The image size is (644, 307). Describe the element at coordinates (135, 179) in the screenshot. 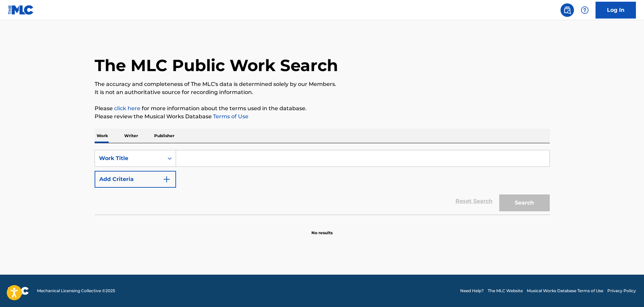

I see `button: Add Criteria` at that location.